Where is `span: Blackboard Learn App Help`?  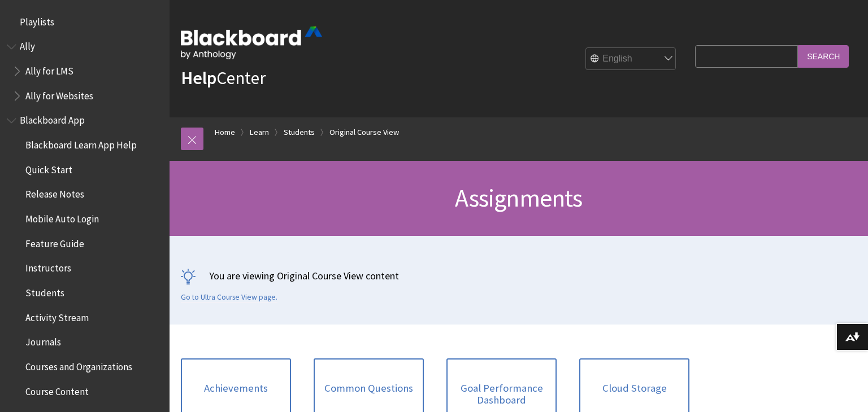 span: Blackboard Learn App Help is located at coordinates (80, 142).